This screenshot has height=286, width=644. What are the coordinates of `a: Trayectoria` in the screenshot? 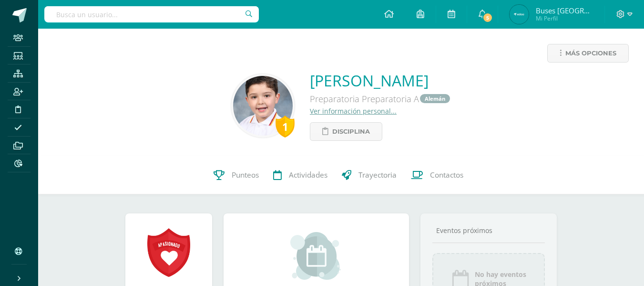 It's located at (369, 175).